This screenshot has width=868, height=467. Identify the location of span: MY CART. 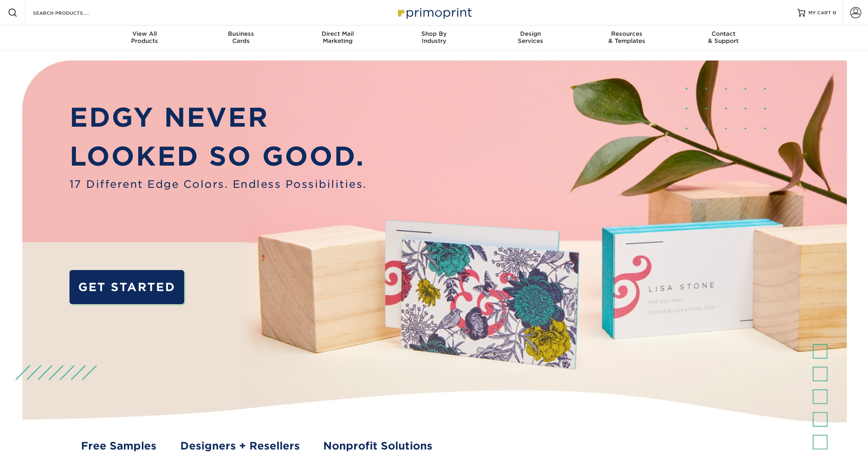
(819, 13).